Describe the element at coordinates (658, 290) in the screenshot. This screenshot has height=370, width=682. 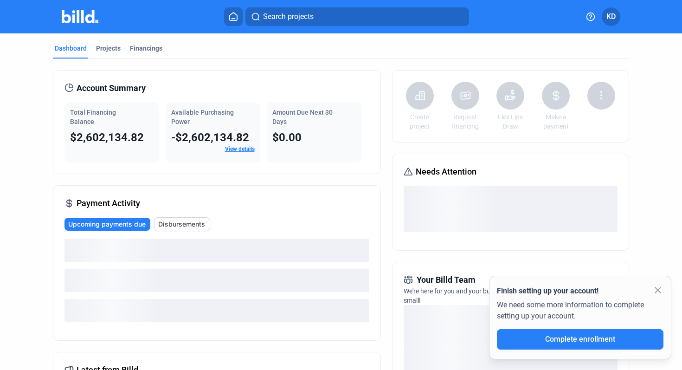
I see `mat-icon: close` at that location.